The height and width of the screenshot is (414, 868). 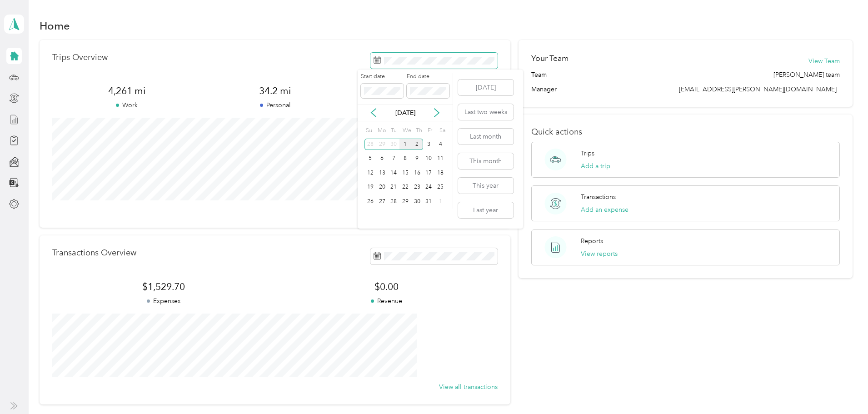 What do you see at coordinates (164, 286) in the screenshot?
I see `span: $1,529.70` at bounding box center [164, 286].